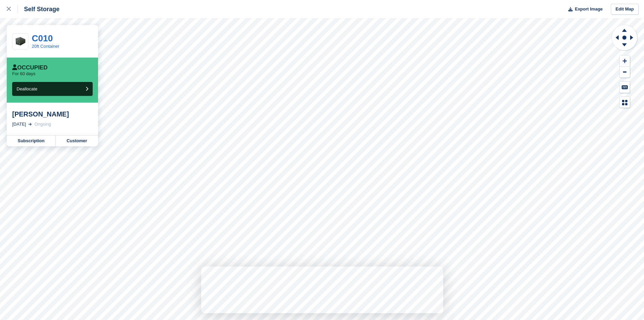  Describe the element at coordinates (625, 9) in the screenshot. I see `a: Edit Map` at that location.